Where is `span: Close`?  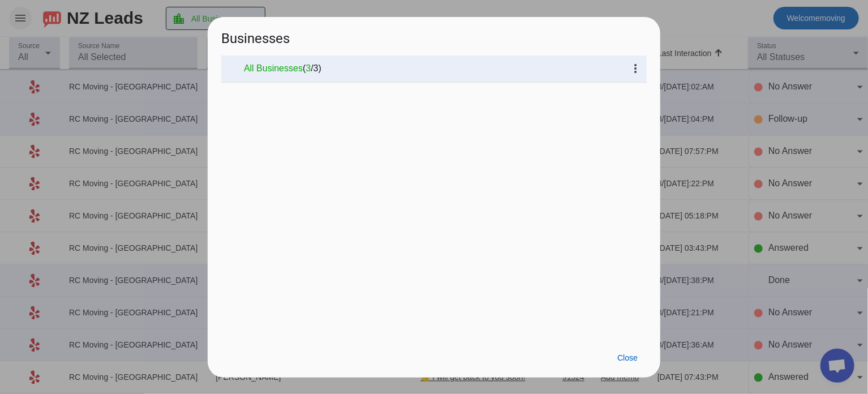
span: Close is located at coordinates (628, 358).